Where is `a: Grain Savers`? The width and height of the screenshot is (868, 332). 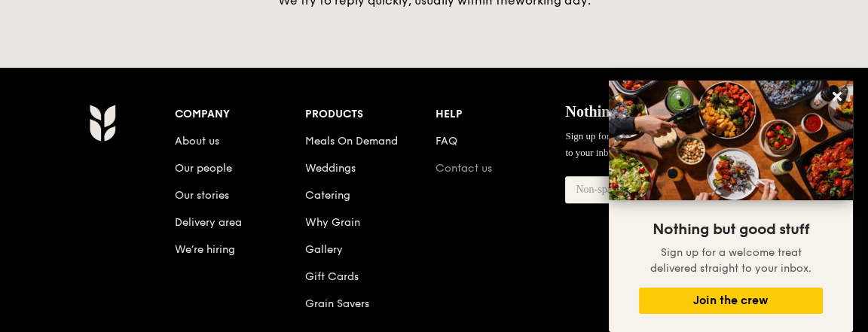
a: Grain Savers is located at coordinates (337, 304).